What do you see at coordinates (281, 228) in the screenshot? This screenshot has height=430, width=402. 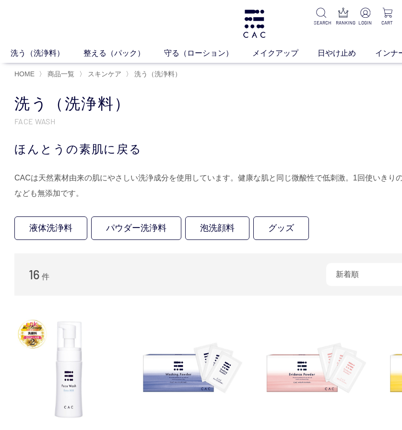 I see `a: グッズ` at bounding box center [281, 228].